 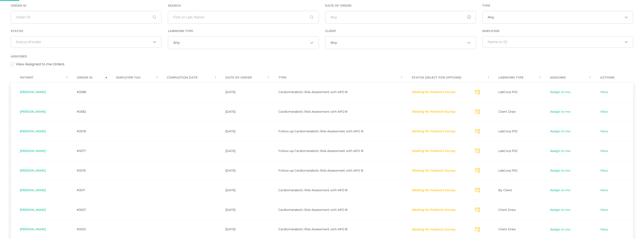 I want to click on th: Labwork Type : activate to sort column ascending, so click(x=515, y=77).